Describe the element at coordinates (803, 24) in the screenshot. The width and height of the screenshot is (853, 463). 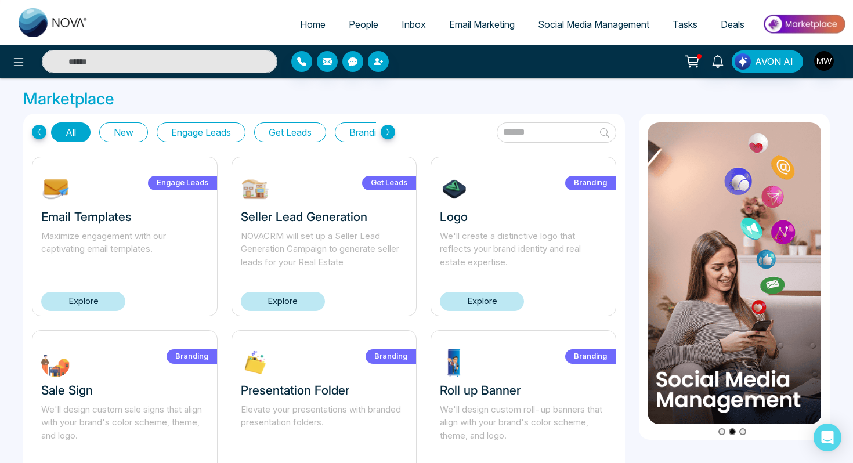
I see `img: Market-place.gif` at that location.